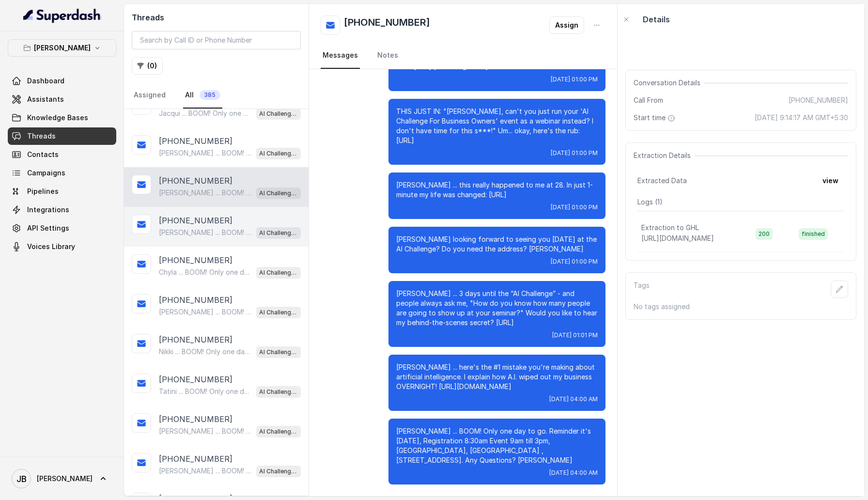 The width and height of the screenshot is (868, 500). What do you see at coordinates (43, 155) in the screenshot?
I see `span: Contacts` at bounding box center [43, 155].